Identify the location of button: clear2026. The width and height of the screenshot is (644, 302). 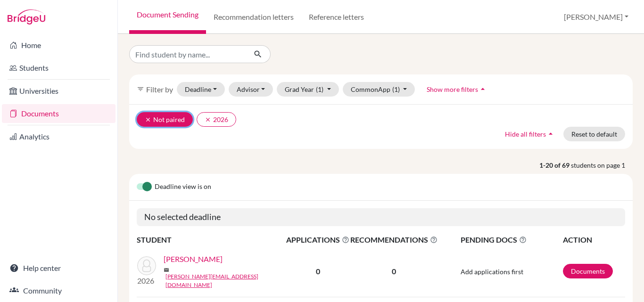
(216, 120).